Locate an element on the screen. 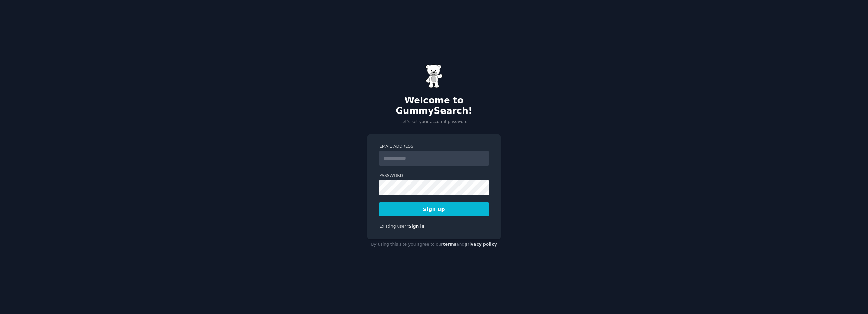 This screenshot has width=868, height=314. a: terms is located at coordinates (449, 244).